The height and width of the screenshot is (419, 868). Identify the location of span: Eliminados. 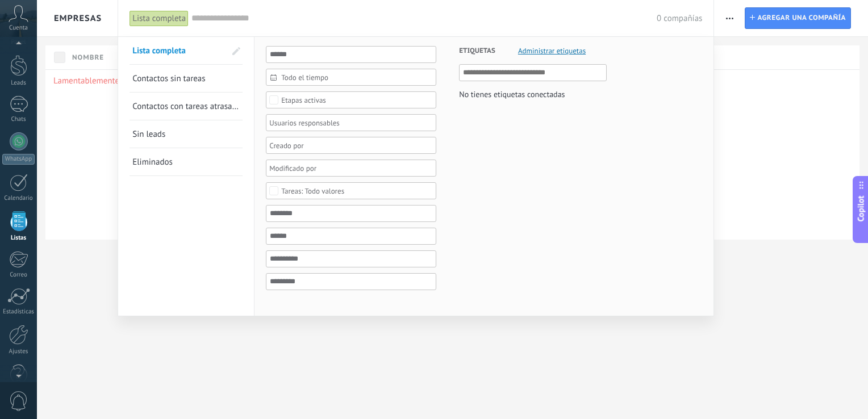
(152, 162).